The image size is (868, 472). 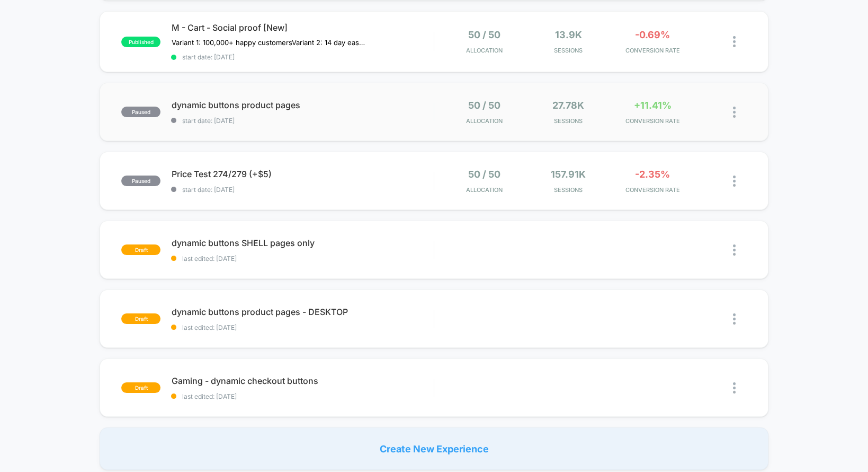 What do you see at coordinates (302, 105) in the screenshot?
I see `span: dynamic buttons product pages` at bounding box center [302, 105].